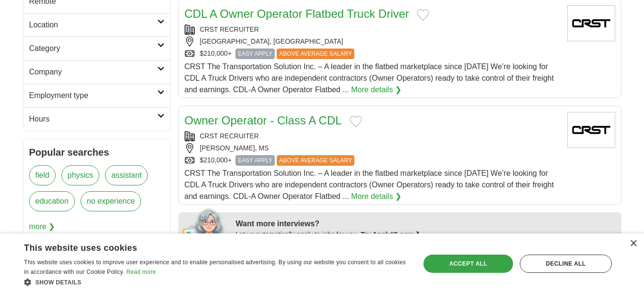 The width and height of the screenshot is (644, 294). I want to click on a: Category, so click(97, 48).